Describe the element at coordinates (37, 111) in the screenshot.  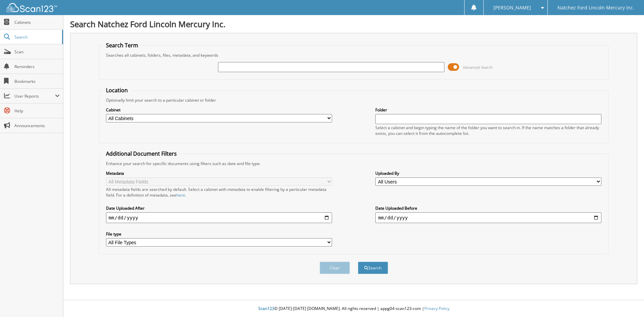
I see `span: Help` at that location.